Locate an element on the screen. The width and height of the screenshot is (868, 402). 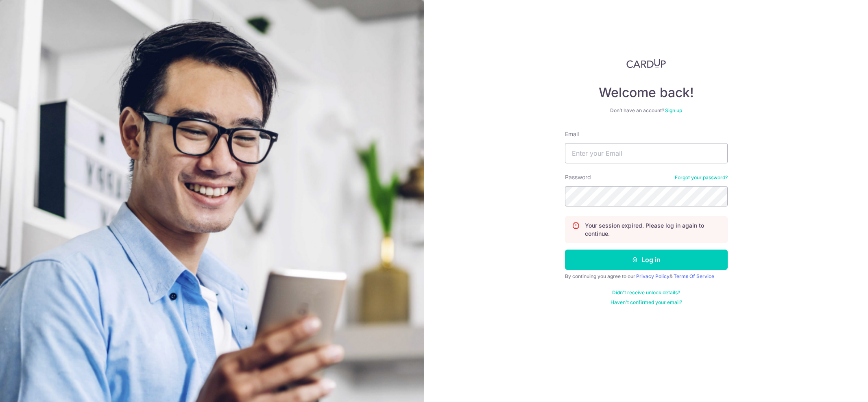
input: Enter your Email is located at coordinates (646, 153).